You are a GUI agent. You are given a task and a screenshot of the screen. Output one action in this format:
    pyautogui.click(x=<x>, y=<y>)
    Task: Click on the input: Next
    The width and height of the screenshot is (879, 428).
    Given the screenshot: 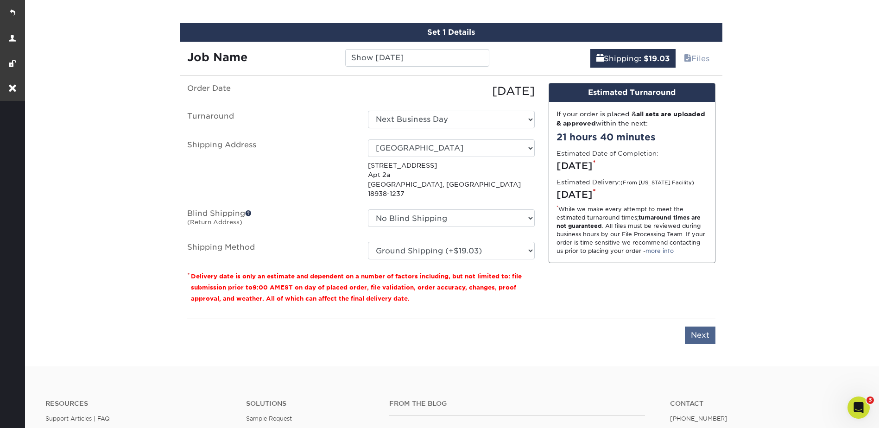 What is the action you would take?
    pyautogui.click(x=700, y=336)
    